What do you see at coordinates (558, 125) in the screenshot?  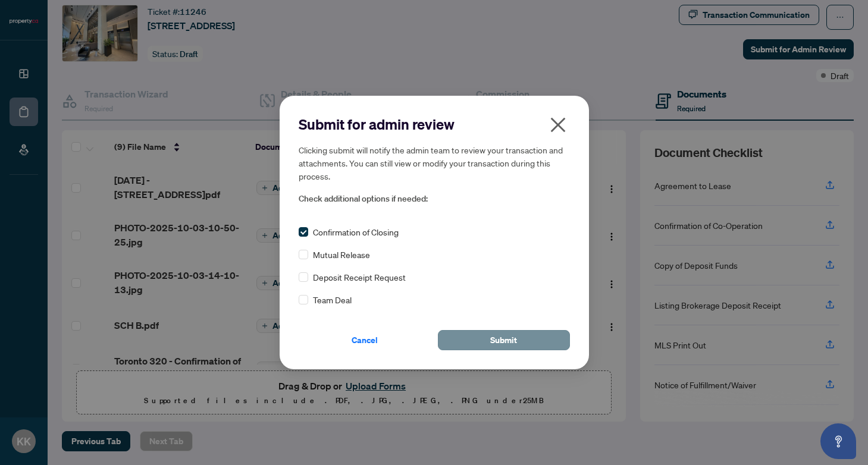 I see `span: close` at bounding box center [558, 125].